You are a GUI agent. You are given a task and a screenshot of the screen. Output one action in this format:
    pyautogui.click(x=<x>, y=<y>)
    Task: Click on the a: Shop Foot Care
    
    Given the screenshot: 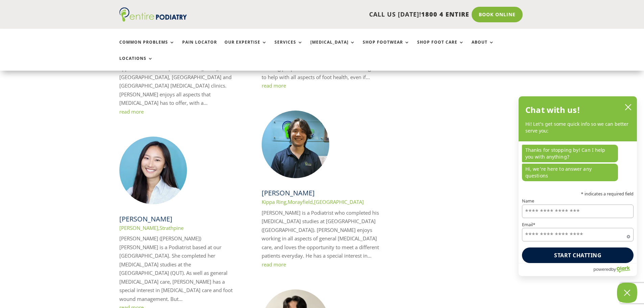 What is the action you would take?
    pyautogui.click(x=440, y=47)
    